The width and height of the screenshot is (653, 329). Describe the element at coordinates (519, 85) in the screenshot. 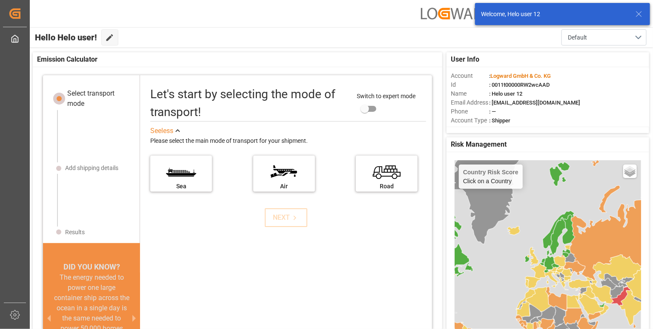

I see `span: : 0011t00000RW2wcAAD` at that location.